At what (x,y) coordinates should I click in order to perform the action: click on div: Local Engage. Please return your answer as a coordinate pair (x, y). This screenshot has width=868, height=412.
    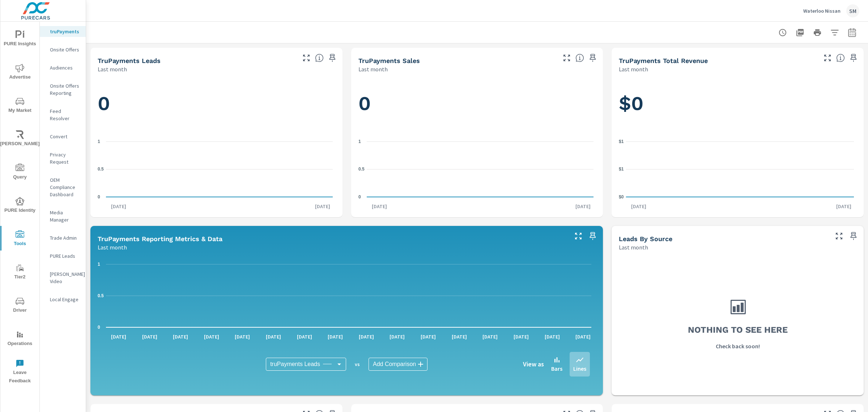
    Looking at the image, I should click on (62, 299).